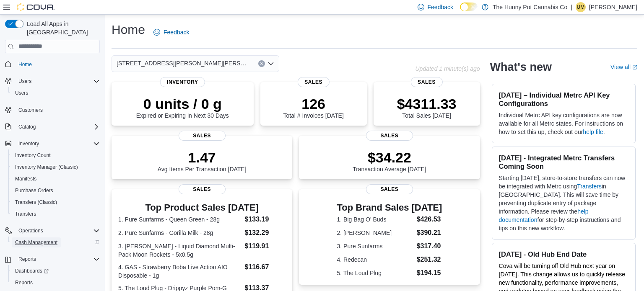 The image size is (644, 291). What do you see at coordinates (179, 233) in the screenshot?
I see `dt: 2. Pure Sunfarms - Gorilla Milk - 28g` at bounding box center [179, 233].